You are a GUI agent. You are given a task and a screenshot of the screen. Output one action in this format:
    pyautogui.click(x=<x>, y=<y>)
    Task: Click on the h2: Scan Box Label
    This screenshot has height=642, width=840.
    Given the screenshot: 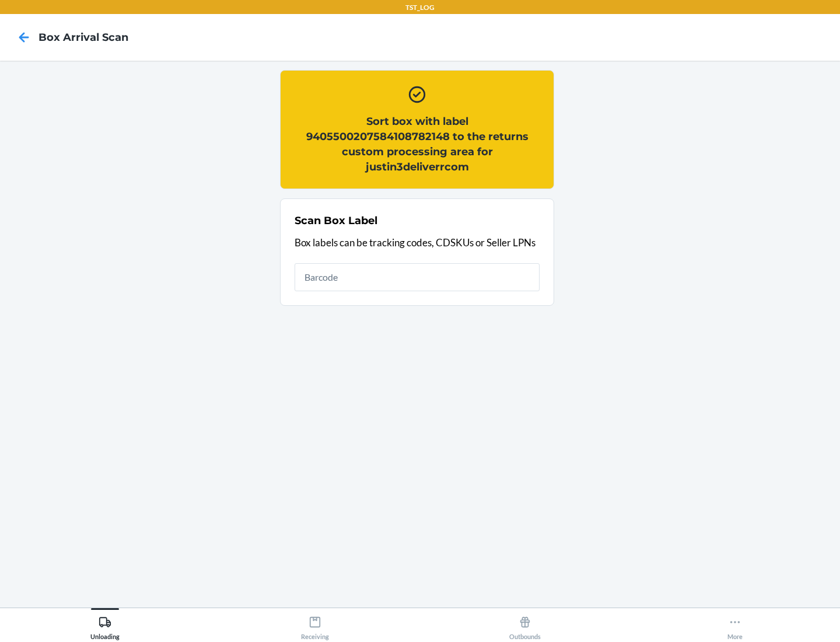 What is the action you would take?
    pyautogui.click(x=336, y=220)
    